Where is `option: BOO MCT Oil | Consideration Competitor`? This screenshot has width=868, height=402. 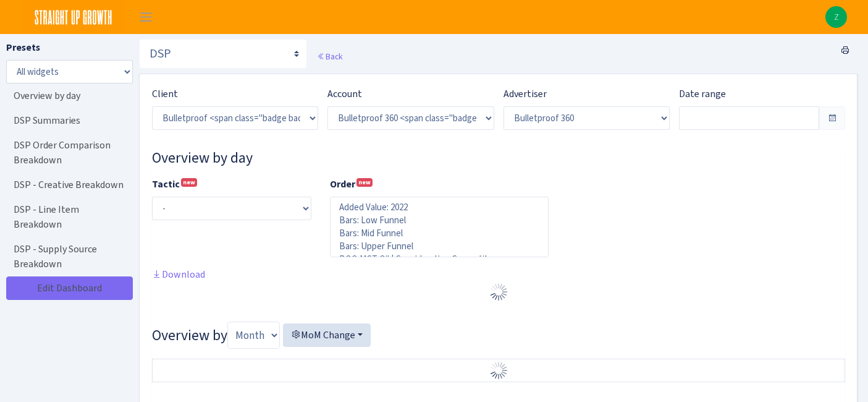
option: BOO MCT Oil | Consideration Competitor is located at coordinates (439, 259).